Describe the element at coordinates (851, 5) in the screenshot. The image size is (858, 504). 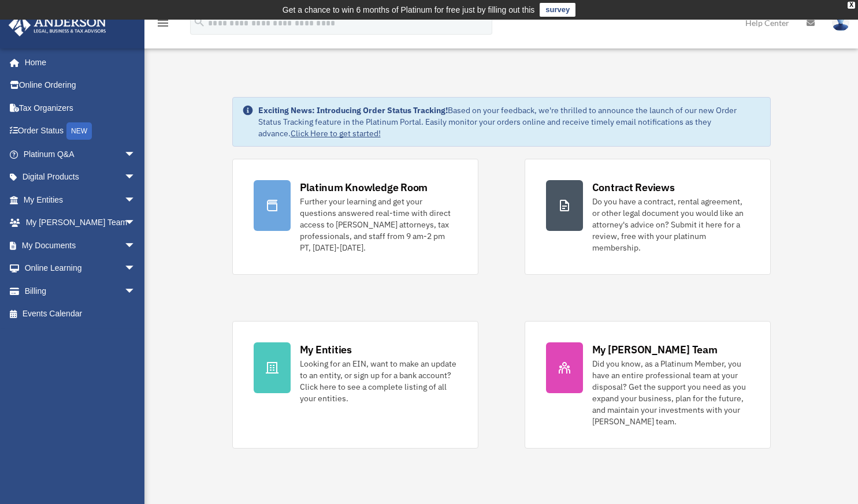
I see `div: close` at that location.